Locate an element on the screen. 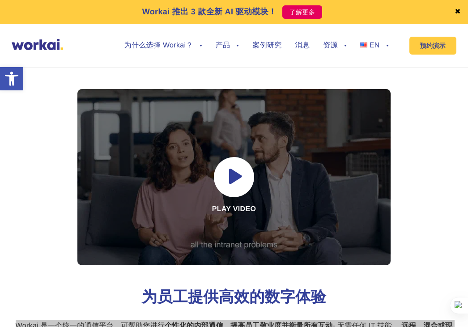 This screenshot has height=327, width=468. font: 预约演示 is located at coordinates (432, 46).